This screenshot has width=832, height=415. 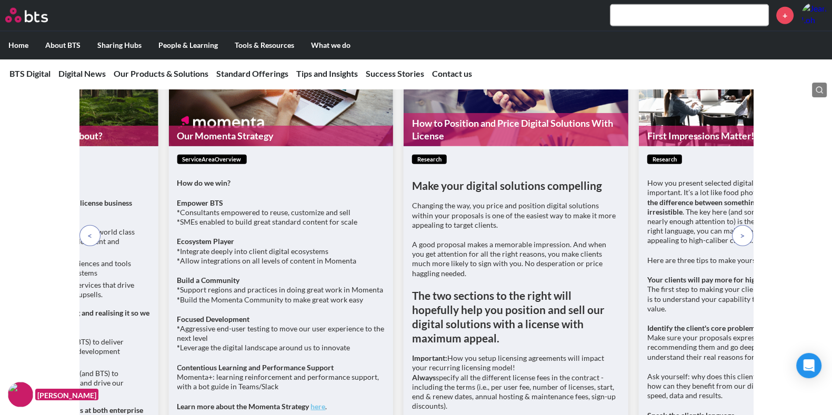 What do you see at coordinates (516, 215) in the screenshot?
I see `p: Changing the way, you price and position digital solutions within your proposals is one of the ea...` at bounding box center [516, 215].